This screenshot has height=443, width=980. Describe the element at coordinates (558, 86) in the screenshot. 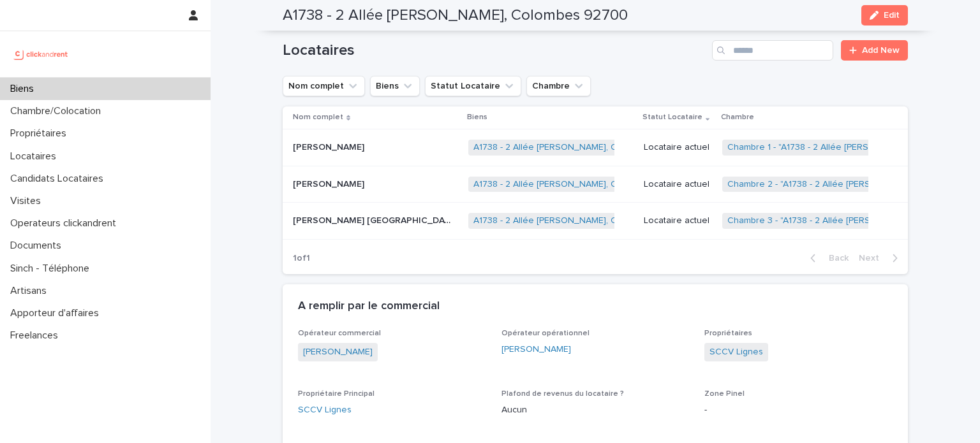

I see `button: Chambre` at that location.